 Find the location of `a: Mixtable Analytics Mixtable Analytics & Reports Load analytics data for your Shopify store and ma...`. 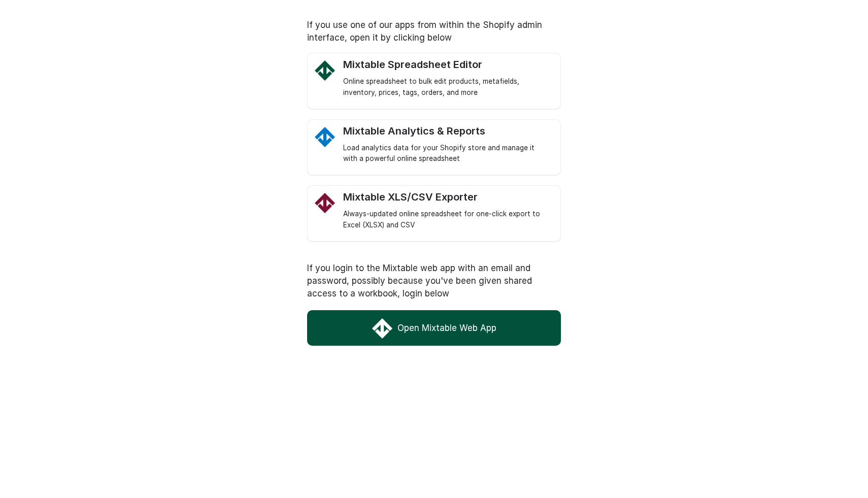

a: Mixtable Analytics Mixtable Analytics & Reports Load analytics data for your Shopify store and ma... is located at coordinates (447, 144).